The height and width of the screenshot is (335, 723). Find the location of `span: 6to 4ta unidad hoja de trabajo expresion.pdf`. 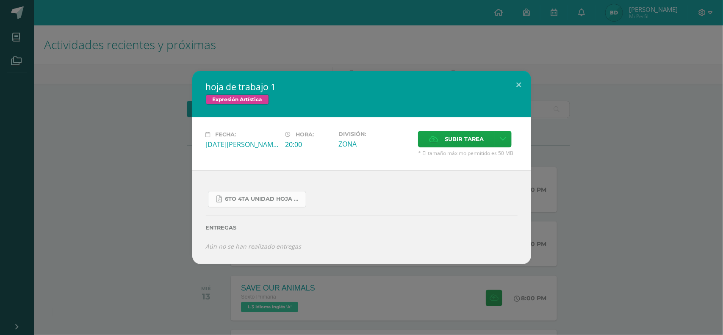

span: 6to 4ta unidad hoja de trabajo expresion.pdf is located at coordinates (263, 199).